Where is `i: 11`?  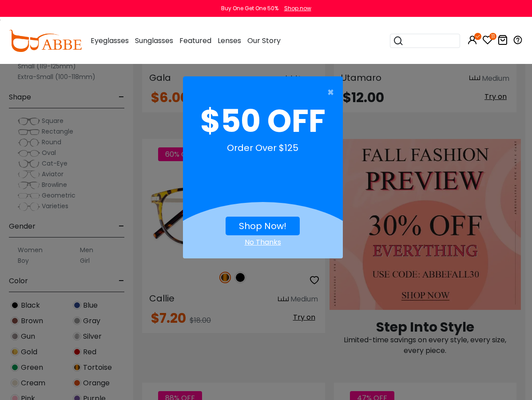
i: 11 is located at coordinates (493, 36).